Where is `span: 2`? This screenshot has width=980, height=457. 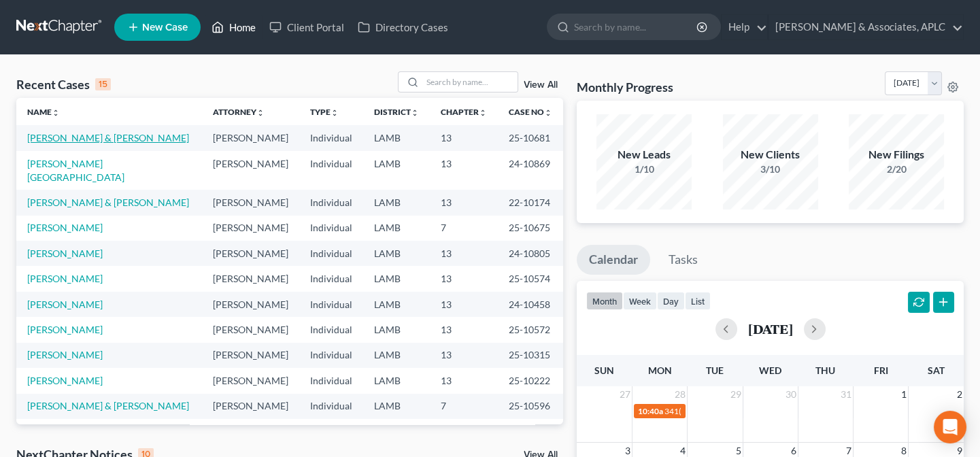 span: 2 is located at coordinates (960, 394).